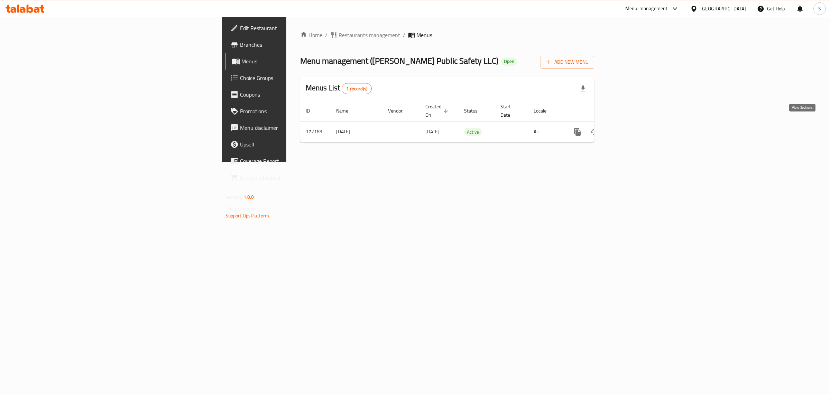  Describe the element at coordinates (546, 131) in the screenshot. I see `td: All` at that location.